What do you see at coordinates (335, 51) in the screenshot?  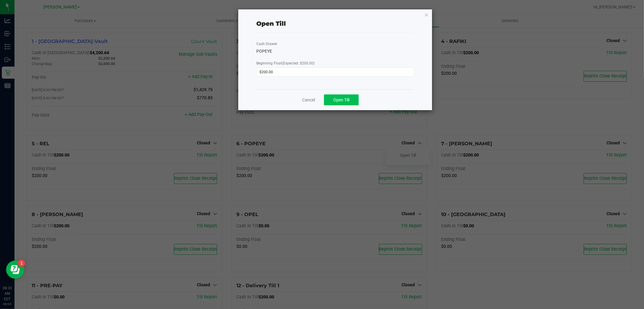 I see `div: POPEYE` at bounding box center [335, 51].